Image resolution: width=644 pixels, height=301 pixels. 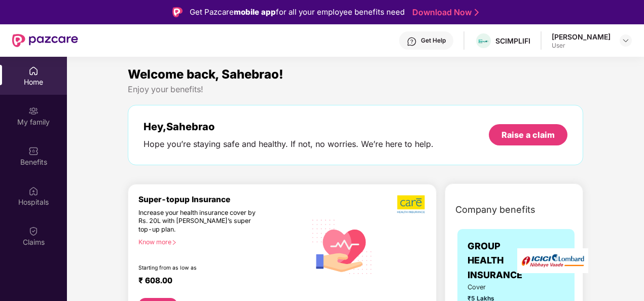 What do you see at coordinates (223, 199) in the screenshot?
I see `div: Super-topup Insurance` at bounding box center [223, 199].